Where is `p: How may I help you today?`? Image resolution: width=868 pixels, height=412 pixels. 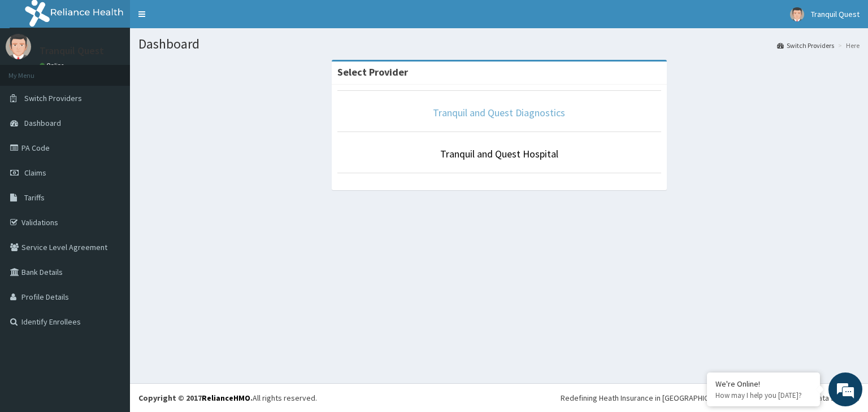 p: How may I help you today? is located at coordinates (764, 395).